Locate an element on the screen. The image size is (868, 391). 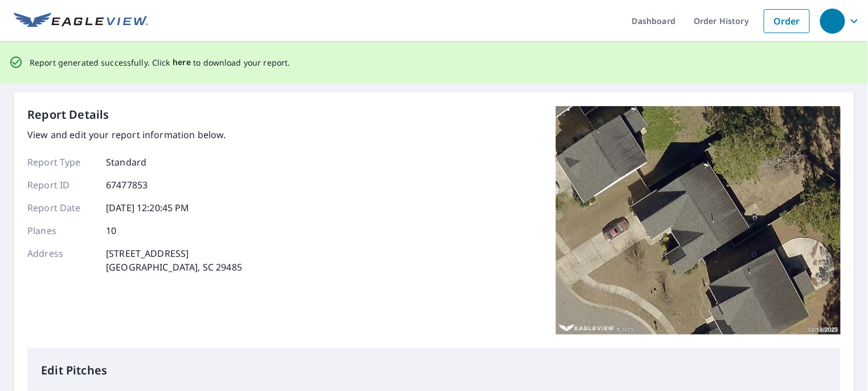
img: Top image is located at coordinates (699, 220).